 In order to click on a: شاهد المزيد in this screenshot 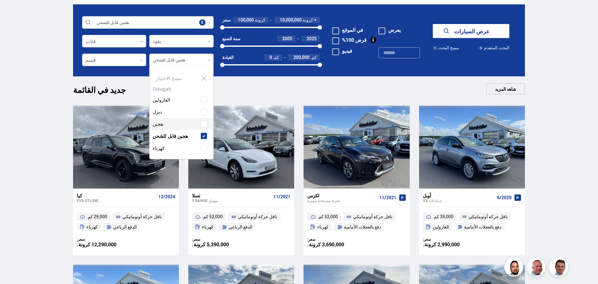, I will do `click(506, 89)`.